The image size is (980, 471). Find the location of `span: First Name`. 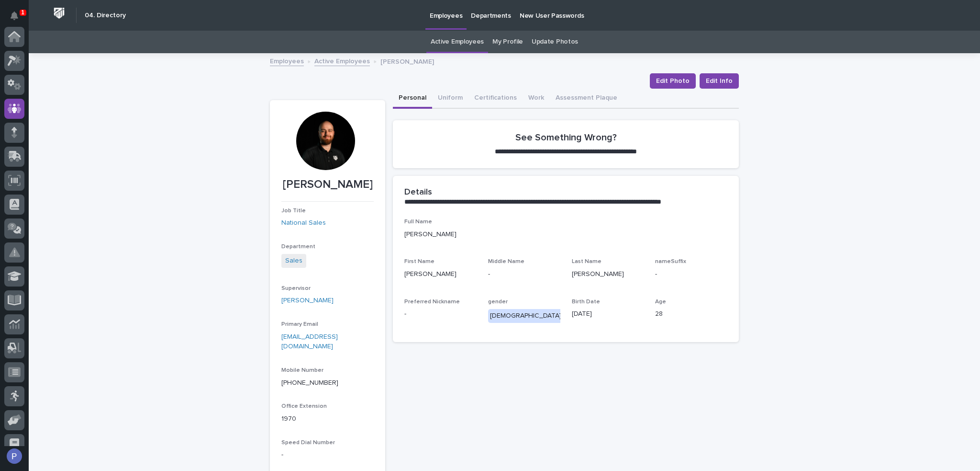

span: First Name is located at coordinates (419, 262).